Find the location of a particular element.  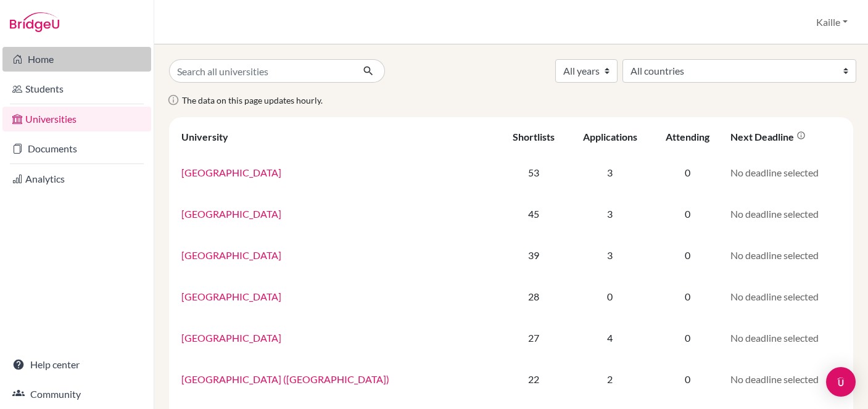

td: 2 is located at coordinates (611, 379).